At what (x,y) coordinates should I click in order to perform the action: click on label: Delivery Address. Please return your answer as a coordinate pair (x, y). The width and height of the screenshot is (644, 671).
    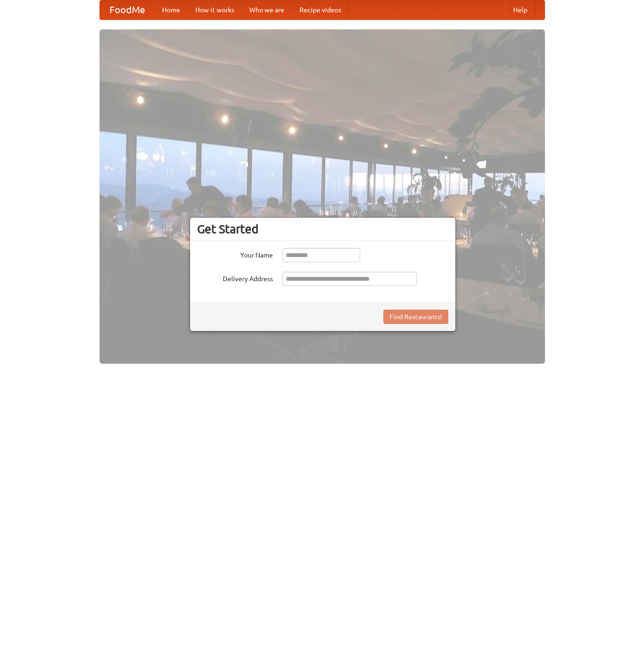
    Looking at the image, I should click on (235, 277).